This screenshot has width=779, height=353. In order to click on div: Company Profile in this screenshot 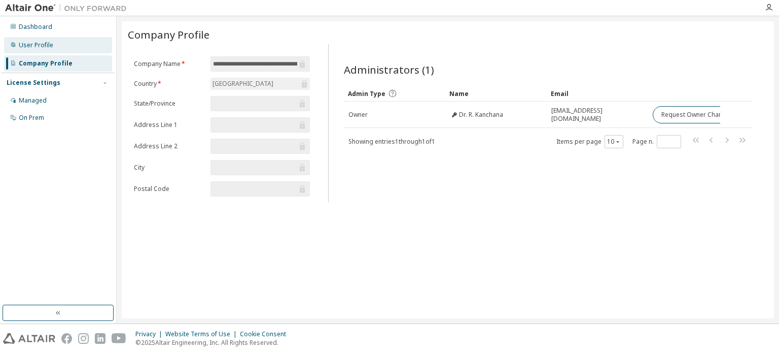, I will do `click(46, 63)`.